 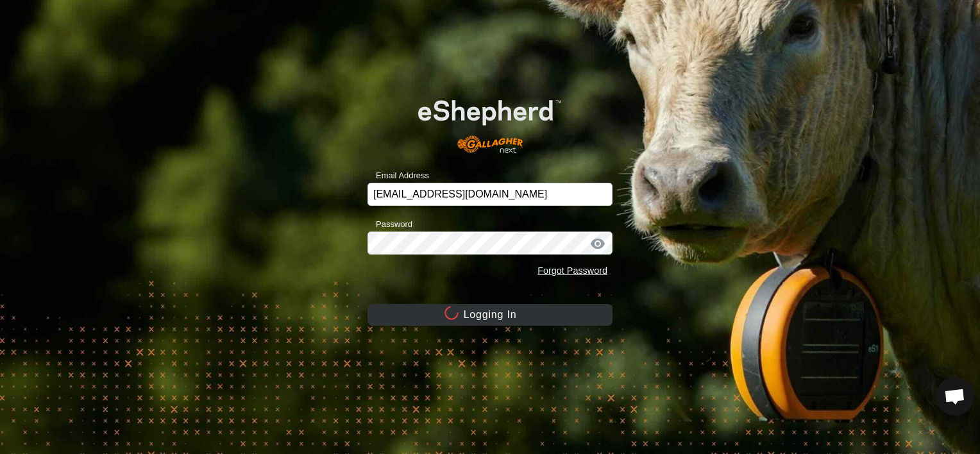 What do you see at coordinates (955, 396) in the screenshot?
I see `a: Open chat` at bounding box center [955, 396].